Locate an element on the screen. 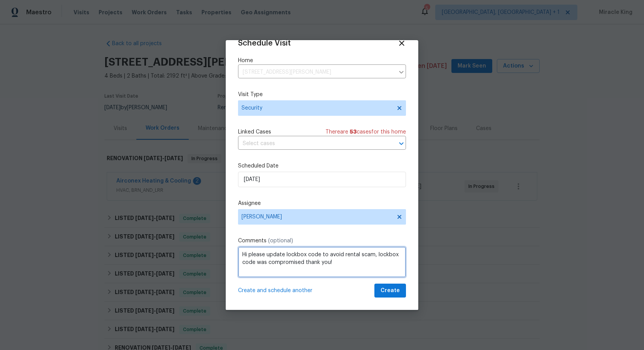  span: There are case s for this home is located at coordinates (366, 132).